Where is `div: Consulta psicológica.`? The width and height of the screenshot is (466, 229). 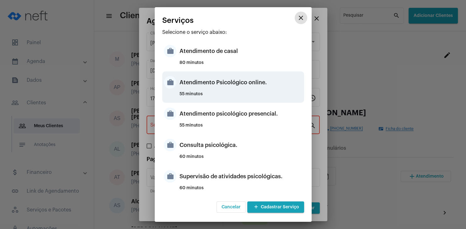 div: Consulta psicológica. is located at coordinates (241, 145).